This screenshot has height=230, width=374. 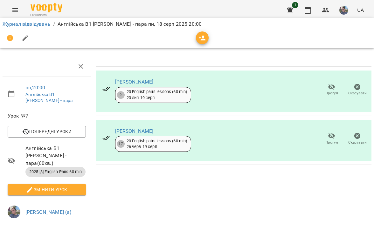 I want to click on span: Змінити урок, so click(x=47, y=190).